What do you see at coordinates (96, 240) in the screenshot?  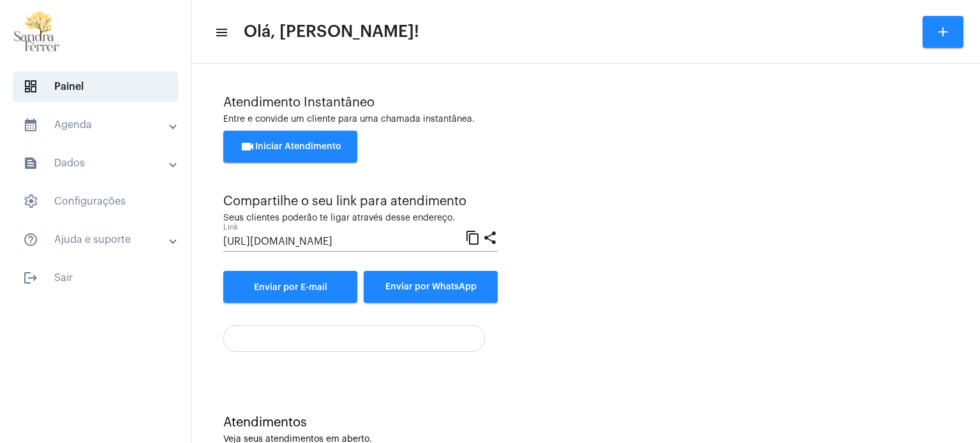 I see `mat-panel-title: Ajuda e suporte` at bounding box center [96, 240].